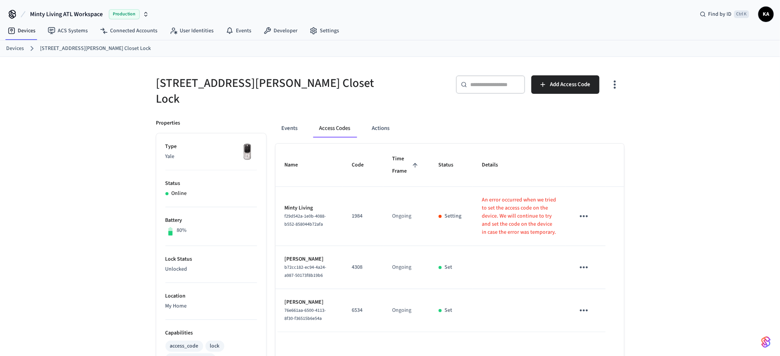 This screenshot has height=356, width=780. What do you see at coordinates (724, 14) in the screenshot?
I see `div: Find by IDCtrl K` at bounding box center [724, 14].